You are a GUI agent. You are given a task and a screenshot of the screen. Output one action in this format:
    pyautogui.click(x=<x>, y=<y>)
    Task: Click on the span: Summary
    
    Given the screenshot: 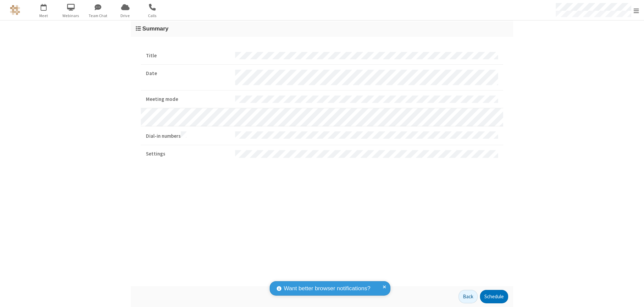 What is the action you would take?
    pyautogui.click(x=155, y=28)
    